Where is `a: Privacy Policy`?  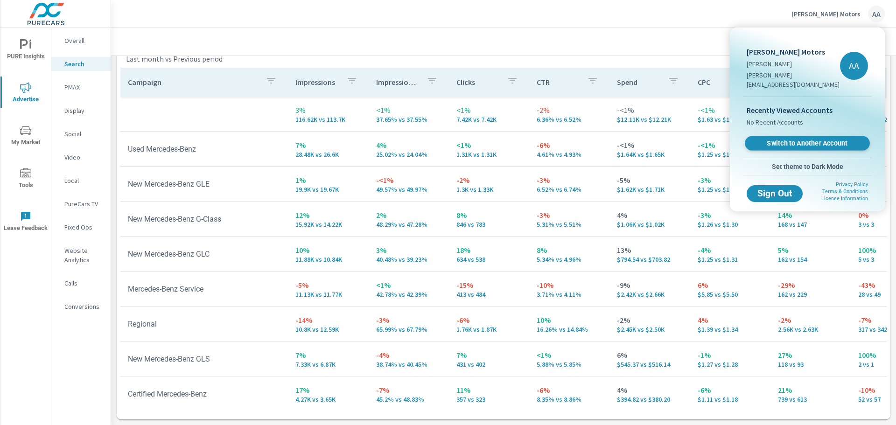 a: Privacy Policy is located at coordinates (851, 184).